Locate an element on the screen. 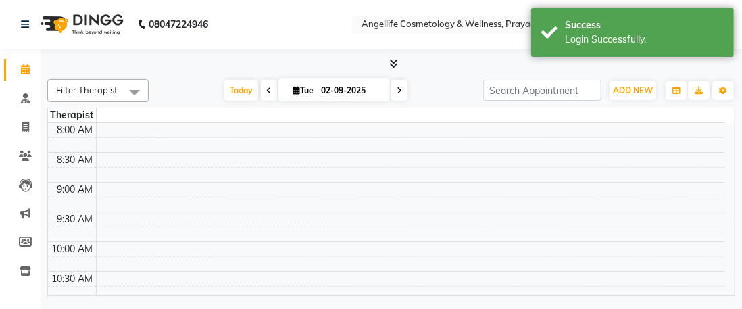 This screenshot has height=309, width=742. span: Today is located at coordinates (241, 90).